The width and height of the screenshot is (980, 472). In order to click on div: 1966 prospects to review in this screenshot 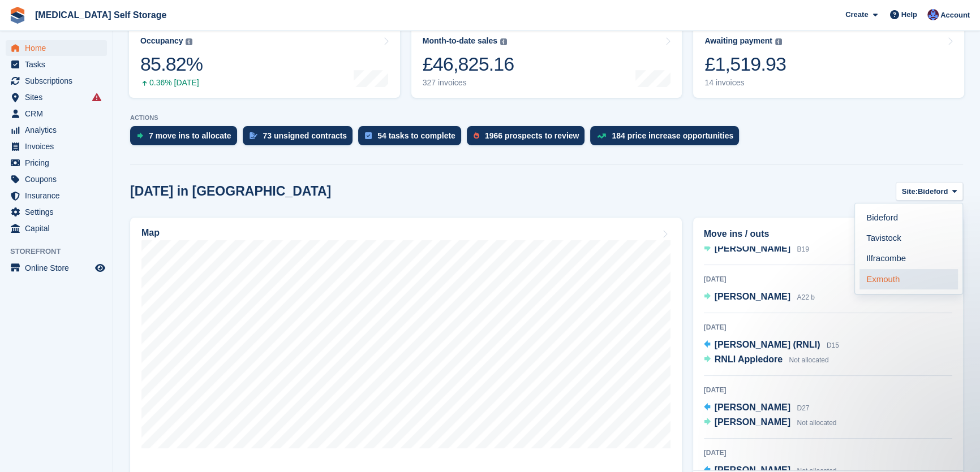, I will do `click(532, 135)`.